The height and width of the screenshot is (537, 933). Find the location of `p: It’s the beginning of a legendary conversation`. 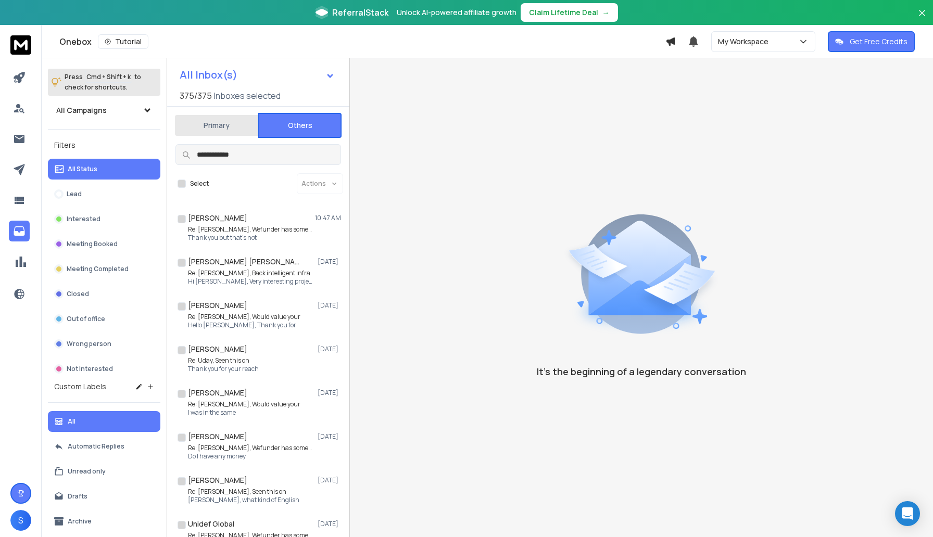

p: It’s the beginning of a legendary conversation is located at coordinates (641, 372).